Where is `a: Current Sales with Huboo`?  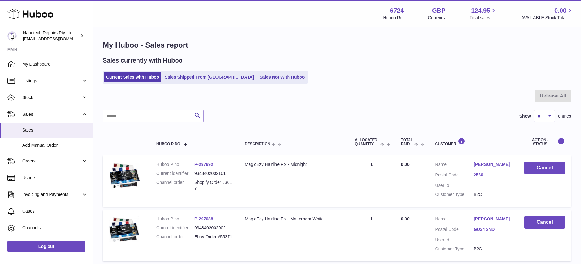
a: Current Sales with Huboo is located at coordinates (133, 77).